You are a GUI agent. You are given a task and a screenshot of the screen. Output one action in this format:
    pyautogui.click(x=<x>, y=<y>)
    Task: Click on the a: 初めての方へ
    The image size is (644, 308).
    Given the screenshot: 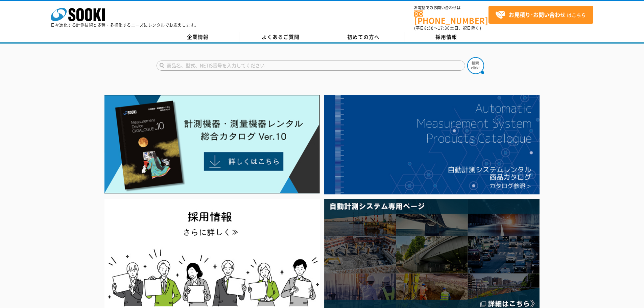 What is the action you would take?
    pyautogui.click(x=363, y=37)
    